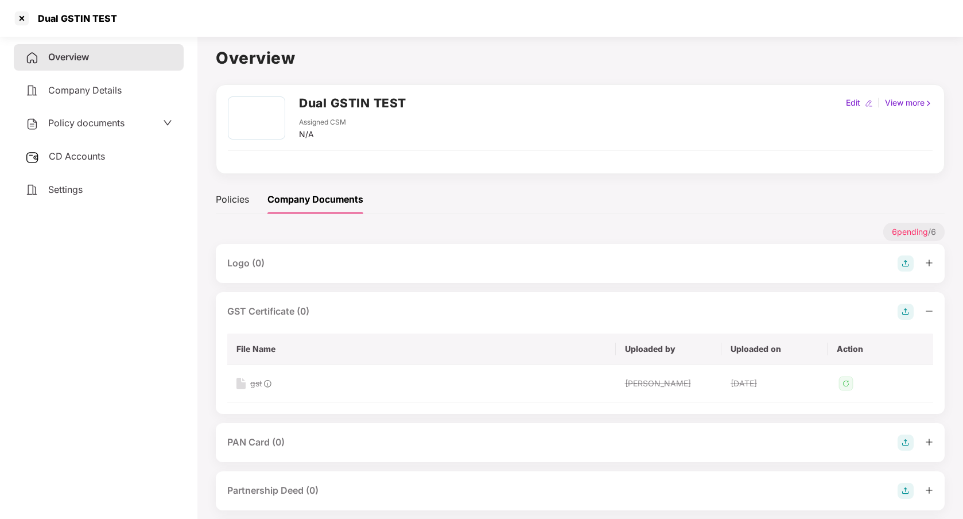 The height and width of the screenshot is (519, 963). What do you see at coordinates (774, 349) in the screenshot?
I see `th: Uploaded on` at bounding box center [774, 349].